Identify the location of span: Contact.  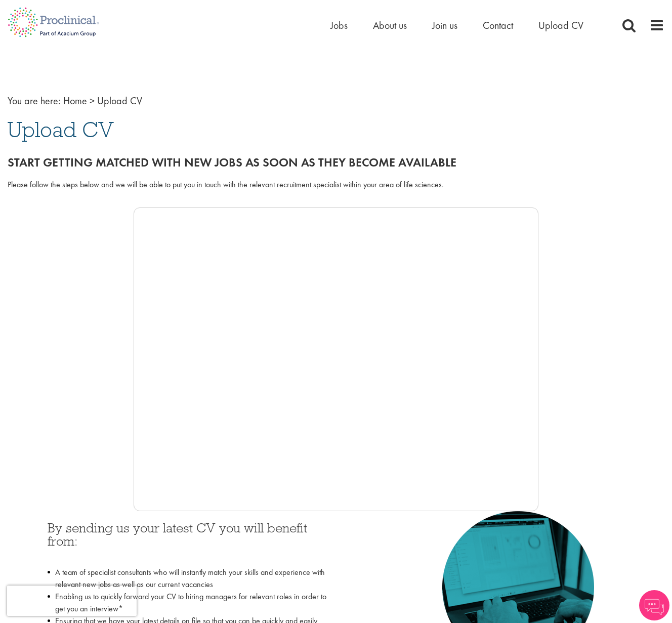
(498, 25).